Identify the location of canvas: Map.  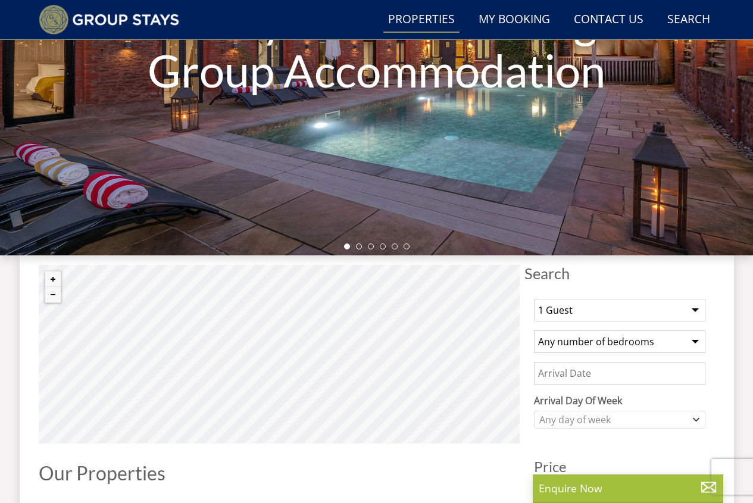
(279, 354).